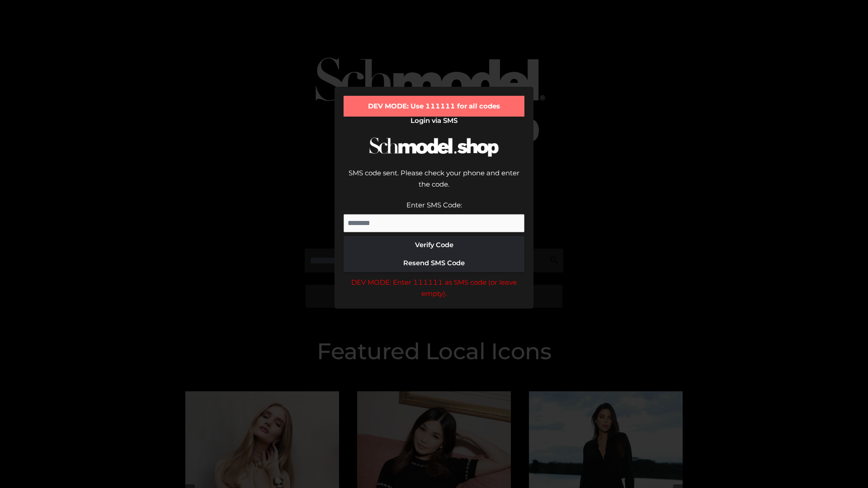 This screenshot has width=868, height=488. What do you see at coordinates (434, 245) in the screenshot?
I see `button: Verify Code` at bounding box center [434, 245].